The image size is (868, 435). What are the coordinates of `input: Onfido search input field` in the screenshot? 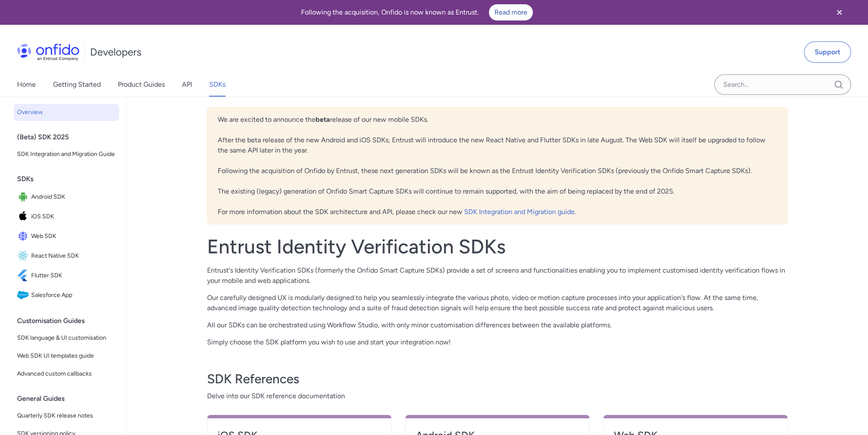 It's located at (783, 84).